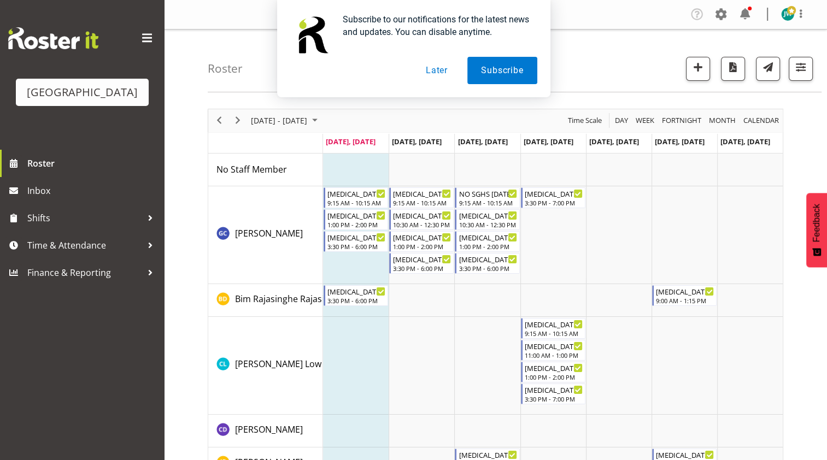  Describe the element at coordinates (723, 120) in the screenshot. I see `button: Timeline Month` at that location.